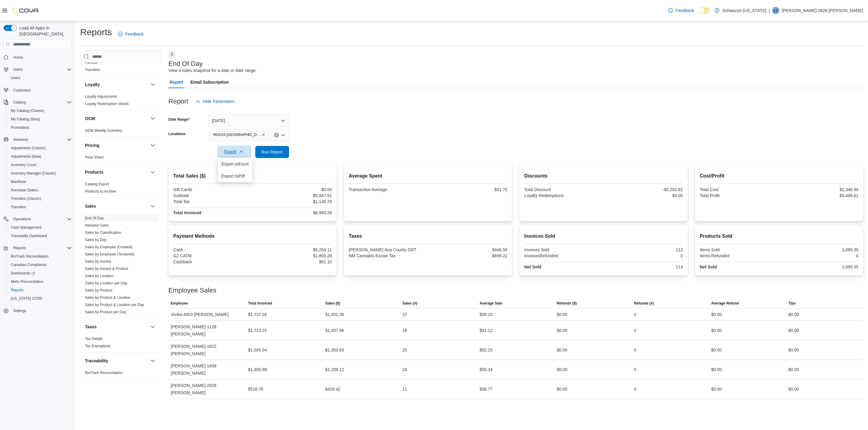  What do you see at coordinates (30, 256) in the screenshot?
I see `a: BioTrack Reconciliation` at bounding box center [30, 256].